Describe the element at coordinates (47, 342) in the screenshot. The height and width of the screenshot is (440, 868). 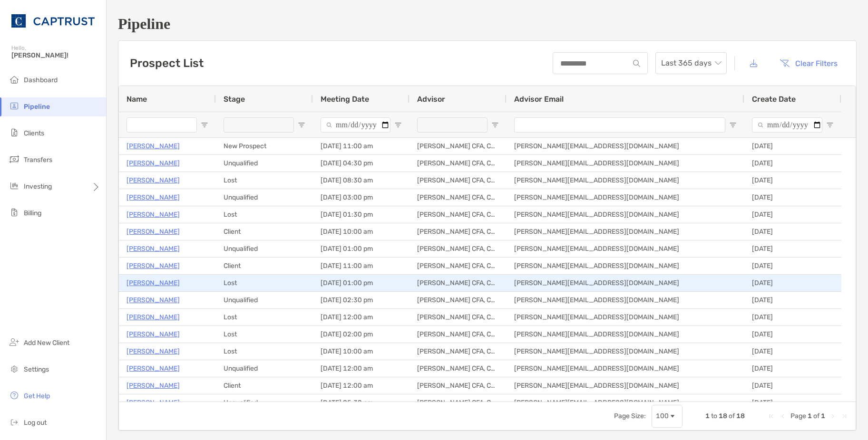
I see `span: Add New Client` at that location.